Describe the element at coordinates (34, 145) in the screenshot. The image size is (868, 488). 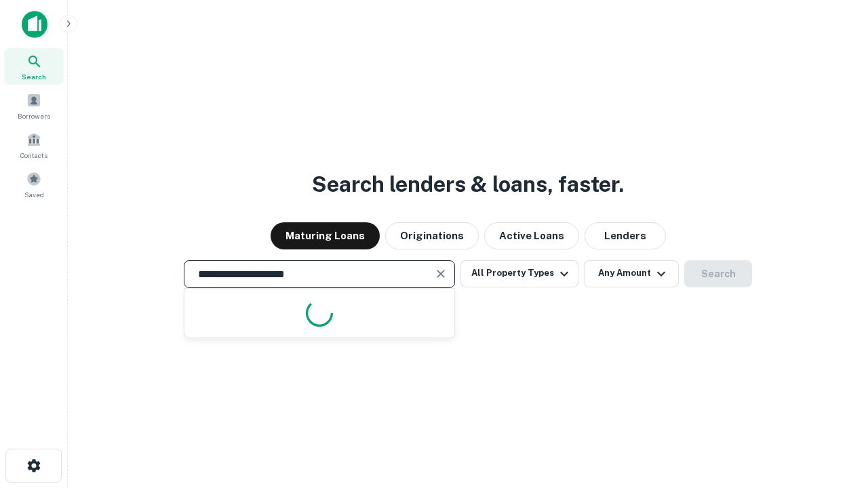
I see `div: Contacts` at that location.